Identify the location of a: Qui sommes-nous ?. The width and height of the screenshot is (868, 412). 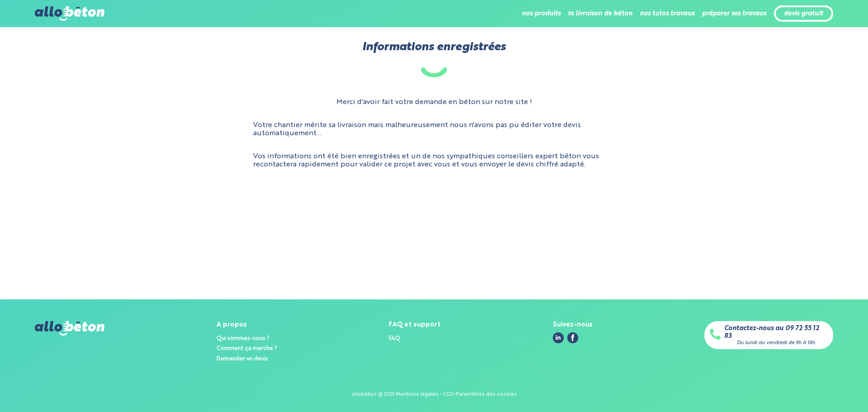
(243, 338).